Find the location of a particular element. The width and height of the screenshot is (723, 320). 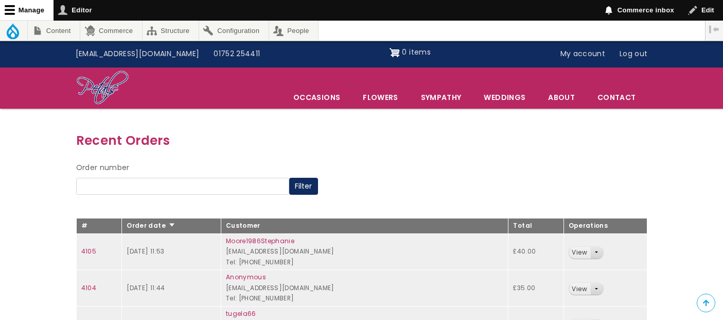

a: 4105 is located at coordinates (89, 251).